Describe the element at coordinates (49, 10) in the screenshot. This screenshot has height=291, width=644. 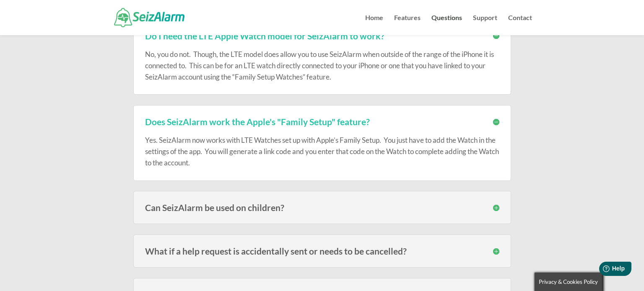
I see `span: Help` at that location.